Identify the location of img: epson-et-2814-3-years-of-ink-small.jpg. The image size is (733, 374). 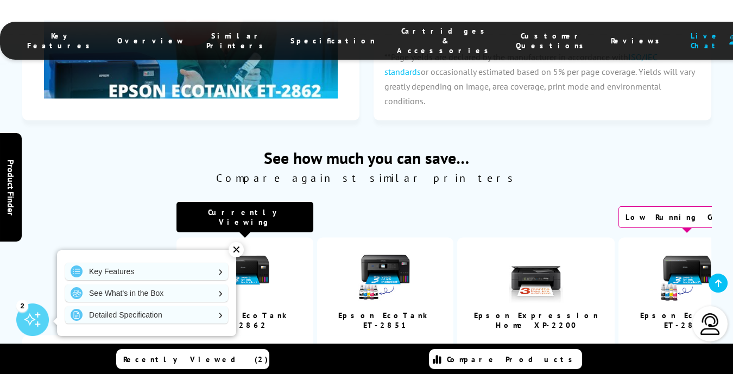
(687, 275).